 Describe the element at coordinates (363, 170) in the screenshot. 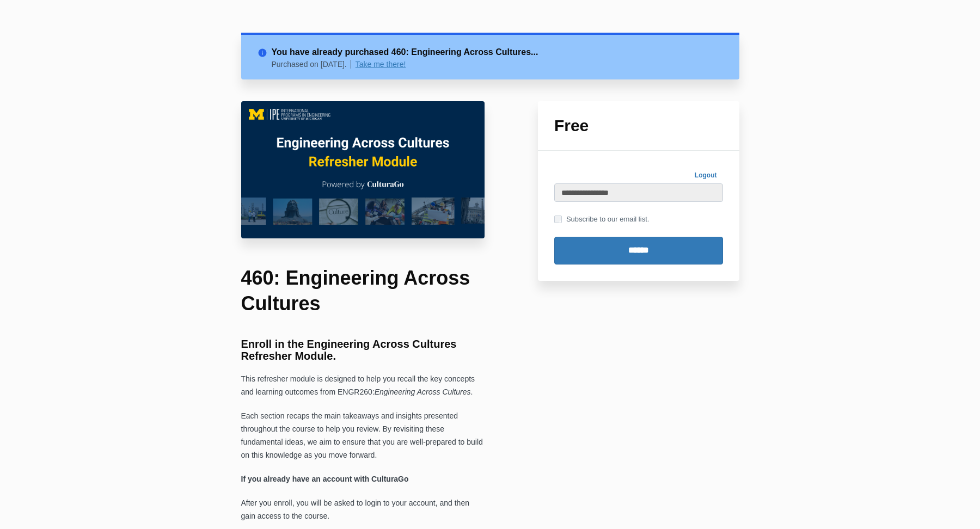

I see `img: c0f10fc-c575-6ff0-c716-7a6e5a06d1b5_EAC_460_Main_Image.png` at that location.